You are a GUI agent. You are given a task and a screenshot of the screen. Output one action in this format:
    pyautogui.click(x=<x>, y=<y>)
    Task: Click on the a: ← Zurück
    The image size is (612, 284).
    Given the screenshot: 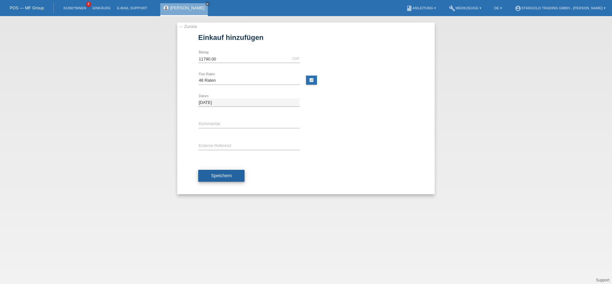 What is the action you would take?
    pyautogui.click(x=188, y=26)
    